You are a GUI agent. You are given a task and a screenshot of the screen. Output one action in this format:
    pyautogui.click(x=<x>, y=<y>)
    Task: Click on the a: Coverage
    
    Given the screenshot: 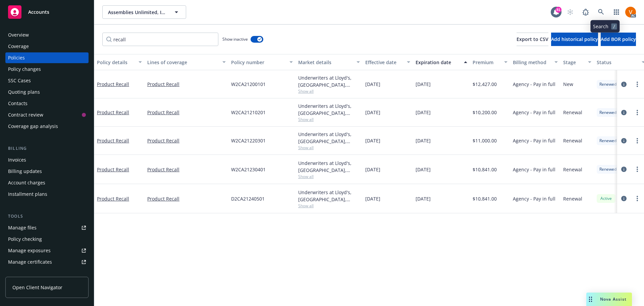 What is the action you would take?
    pyautogui.click(x=47, y=46)
    